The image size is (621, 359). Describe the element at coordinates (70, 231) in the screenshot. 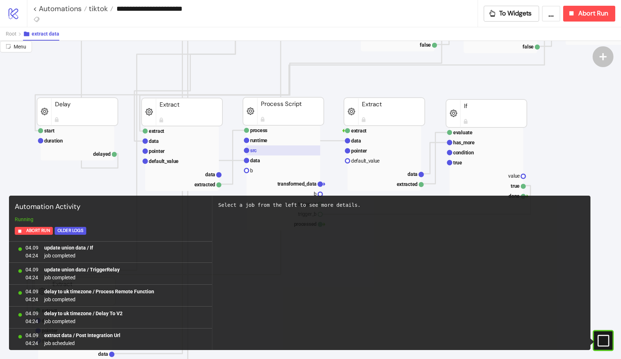

I see `div: Older Logs` at that location.